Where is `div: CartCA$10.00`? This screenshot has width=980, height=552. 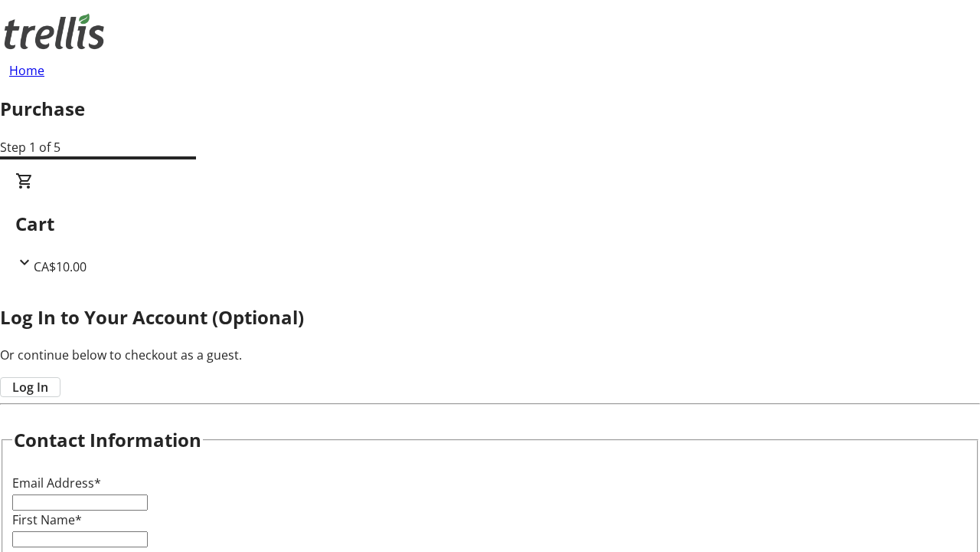 div: CartCA$10.00 is located at coordinates (490, 223).